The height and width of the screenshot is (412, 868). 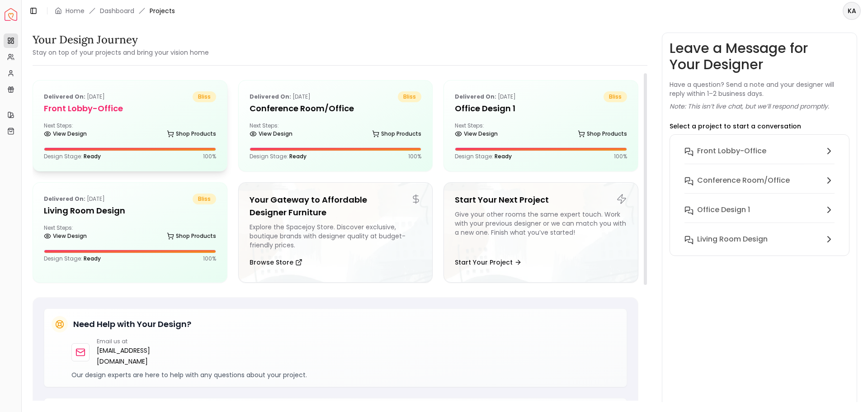 I want to click on h3: Your Design Journey, so click(x=121, y=39).